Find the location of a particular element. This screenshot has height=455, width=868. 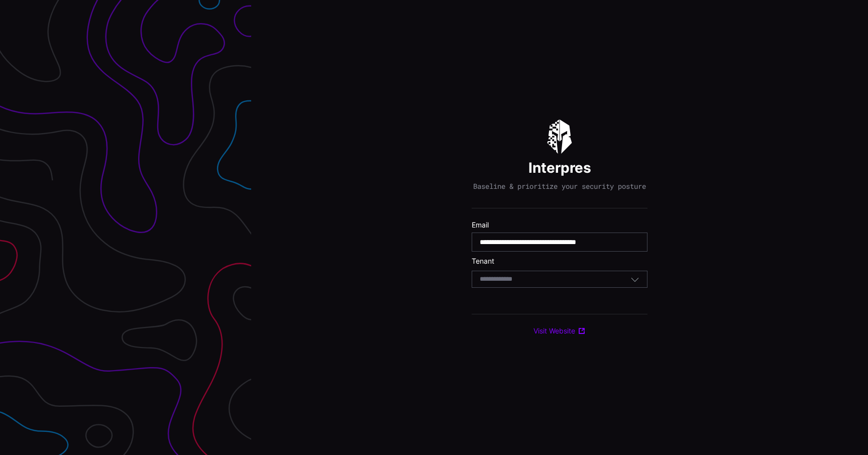

a: Visit Website is located at coordinates (560, 331).